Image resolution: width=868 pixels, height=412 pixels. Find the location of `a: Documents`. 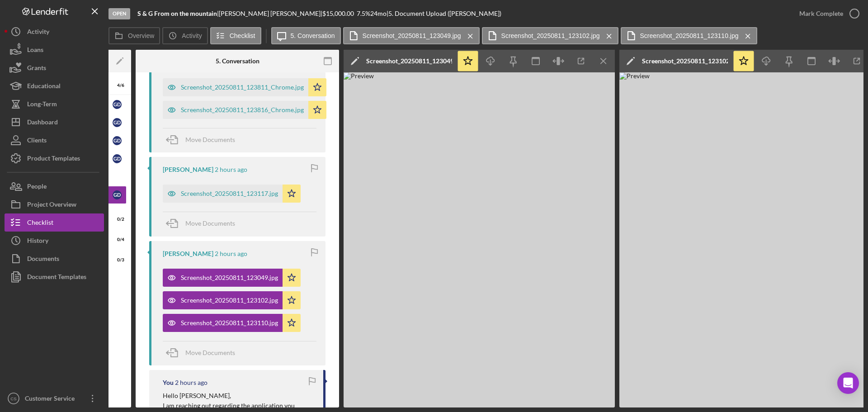

a: Documents is located at coordinates (54, 258).